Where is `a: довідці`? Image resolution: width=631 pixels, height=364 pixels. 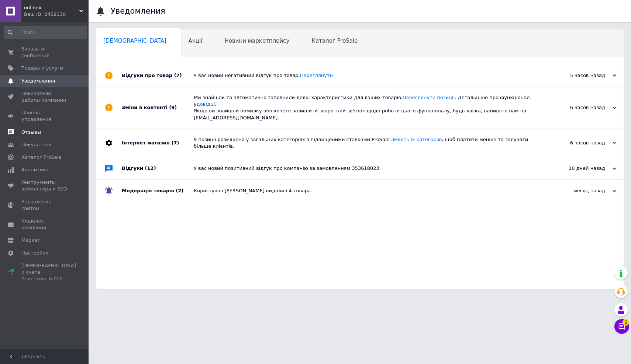
a: довідці is located at coordinates (206, 104).